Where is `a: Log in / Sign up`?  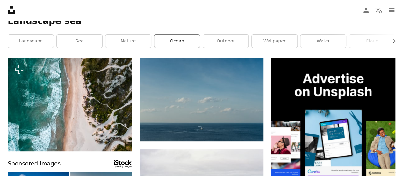
a: Log in / Sign up is located at coordinates (366, 10).